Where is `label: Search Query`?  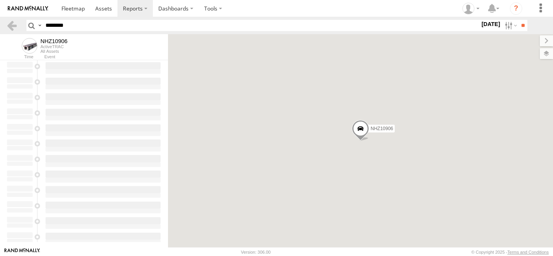
label: Search Query is located at coordinates (40, 25).